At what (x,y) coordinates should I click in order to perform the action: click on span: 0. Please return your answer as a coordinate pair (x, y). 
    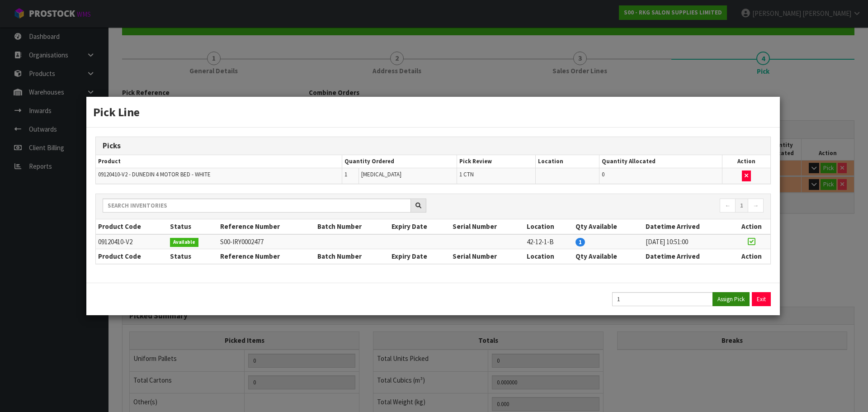
    Looking at the image, I should click on (603, 174).